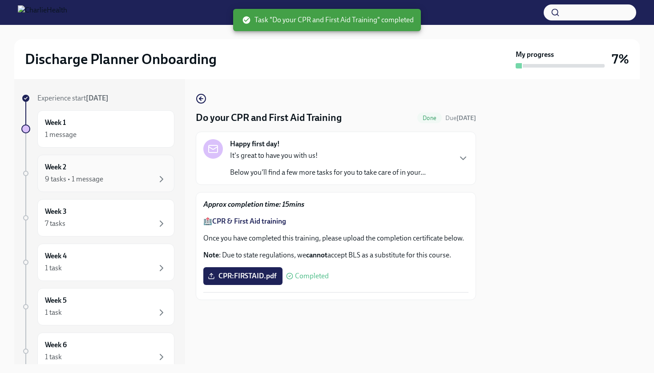 This screenshot has height=373, width=654. I want to click on label: CPR:FIRSTAID.pdf, so click(243, 276).